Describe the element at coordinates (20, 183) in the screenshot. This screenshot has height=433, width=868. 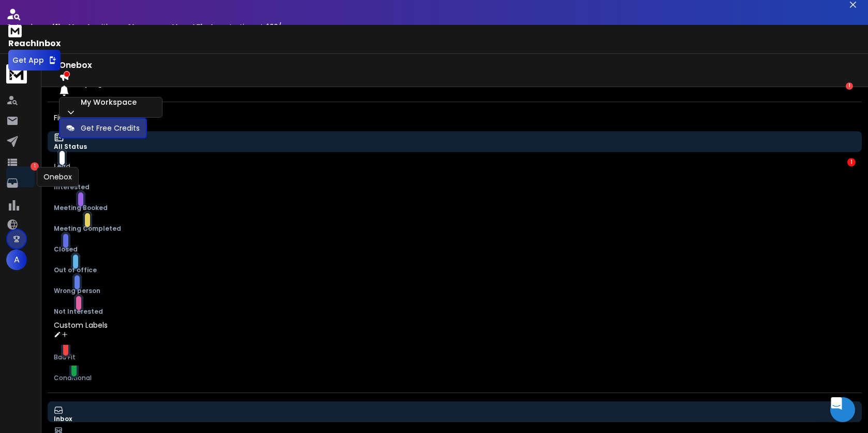
I see `a: 1` at that location.